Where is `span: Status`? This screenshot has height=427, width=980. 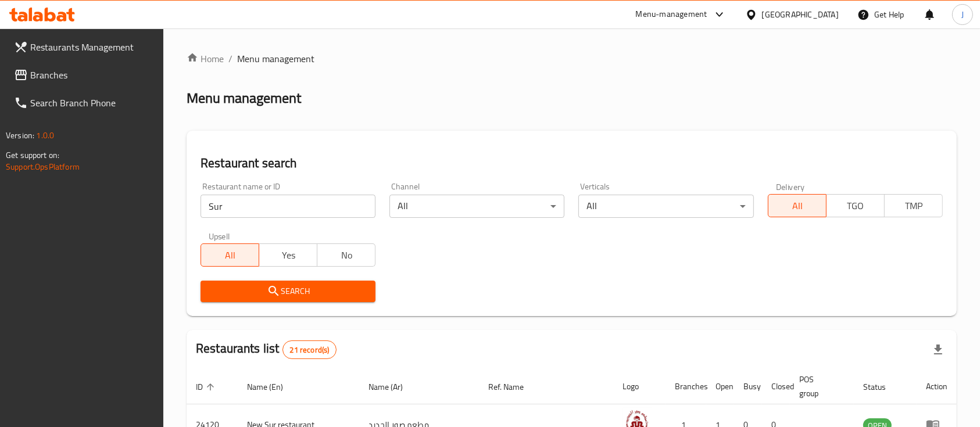 span: Status is located at coordinates (882, 387).